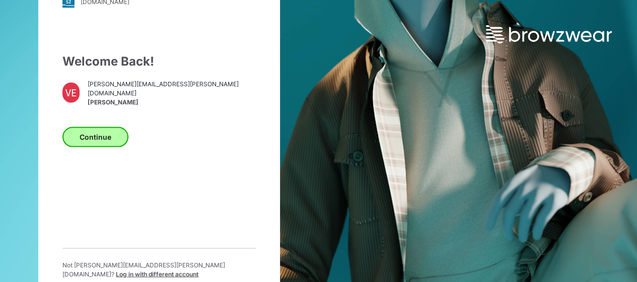 This screenshot has height=282, width=637. Describe the element at coordinates (95, 137) in the screenshot. I see `button: Continue` at that location.